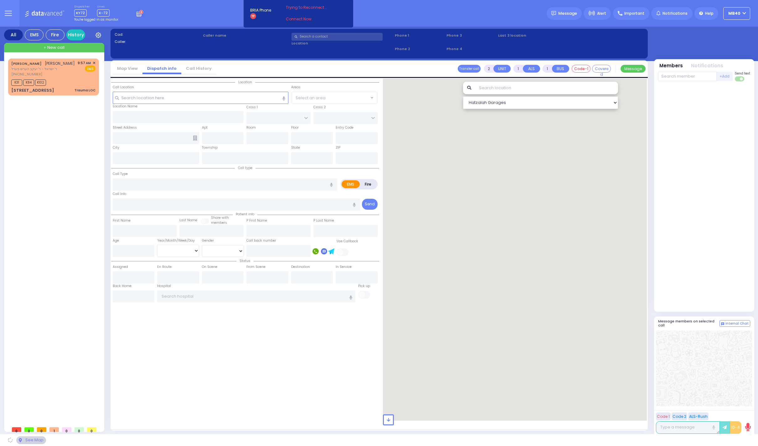  I want to click on button: ALS, so click(531, 69).